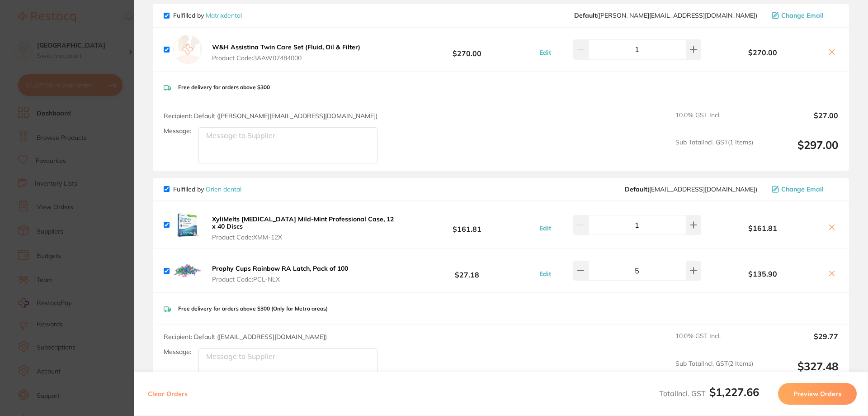  Describe the element at coordinates (304, 237) in the screenshot. I see `span: Product Code: XMM-12X` at that location.